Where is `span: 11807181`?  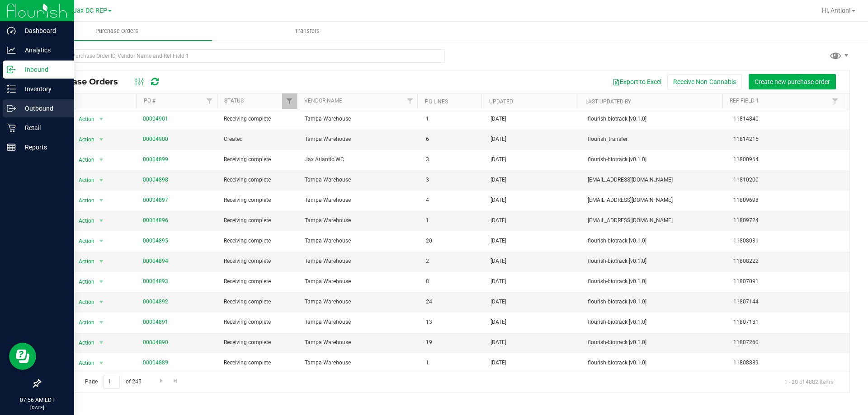
span: 11807181 is located at coordinates (788, 322).